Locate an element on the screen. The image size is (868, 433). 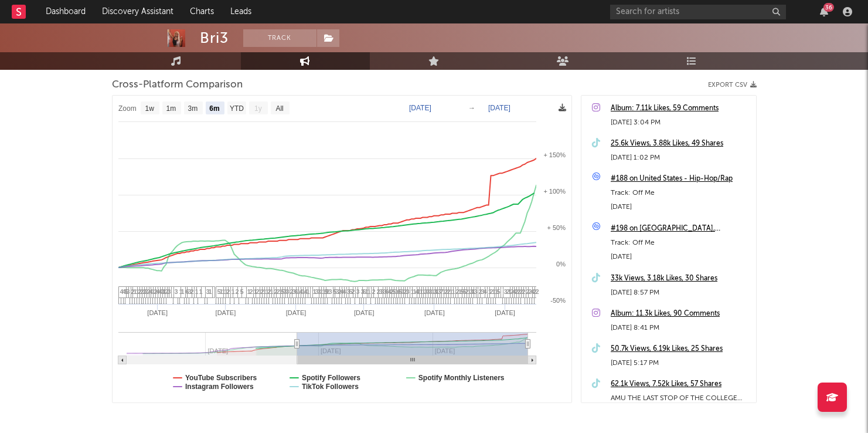
text: 3m is located at coordinates (192, 108).